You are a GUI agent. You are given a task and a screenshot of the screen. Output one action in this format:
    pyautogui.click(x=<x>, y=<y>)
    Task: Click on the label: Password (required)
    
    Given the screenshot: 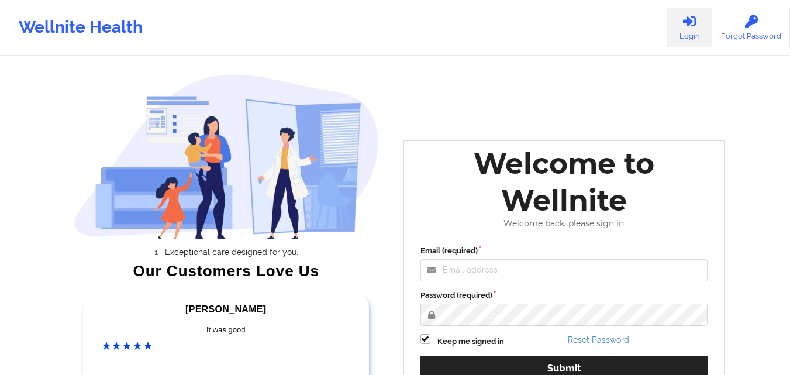 What is the action you would take?
    pyautogui.click(x=564, y=295)
    